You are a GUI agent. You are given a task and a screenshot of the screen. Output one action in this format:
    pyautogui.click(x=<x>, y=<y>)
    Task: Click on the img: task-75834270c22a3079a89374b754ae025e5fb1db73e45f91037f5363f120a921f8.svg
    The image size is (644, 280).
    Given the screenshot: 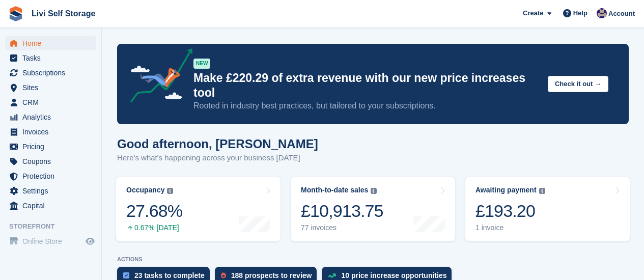 What is the action you would take?
    pyautogui.click(x=126, y=275)
    